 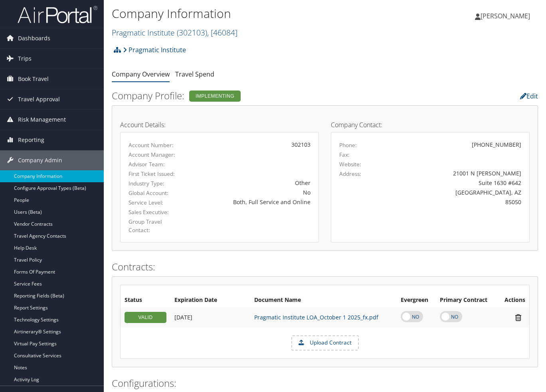 I want to click on th: Evergreen, so click(x=417, y=300).